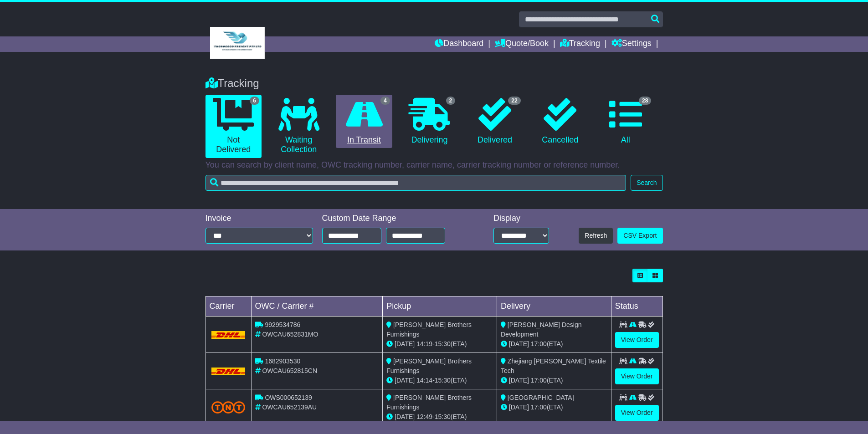 The width and height of the screenshot is (868, 434). I want to click on span: 9929534786, so click(283, 325).